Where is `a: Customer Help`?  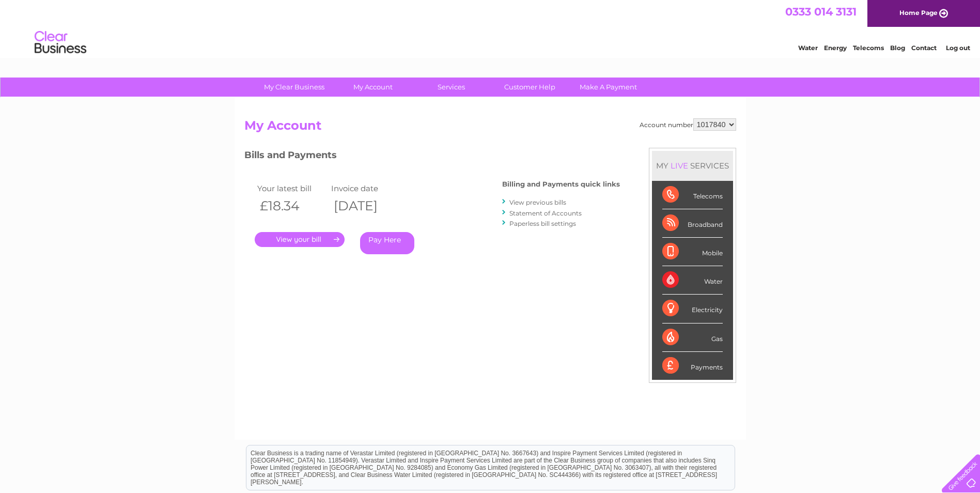
a: Customer Help is located at coordinates (530, 87).